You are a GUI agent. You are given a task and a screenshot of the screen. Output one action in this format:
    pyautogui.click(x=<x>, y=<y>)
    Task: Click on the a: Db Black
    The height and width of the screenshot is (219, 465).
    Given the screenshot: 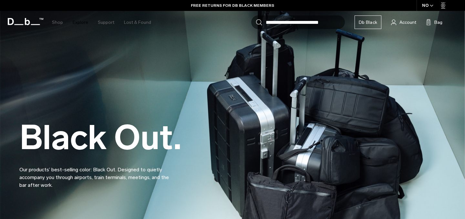 What is the action you would take?
    pyautogui.click(x=368, y=22)
    